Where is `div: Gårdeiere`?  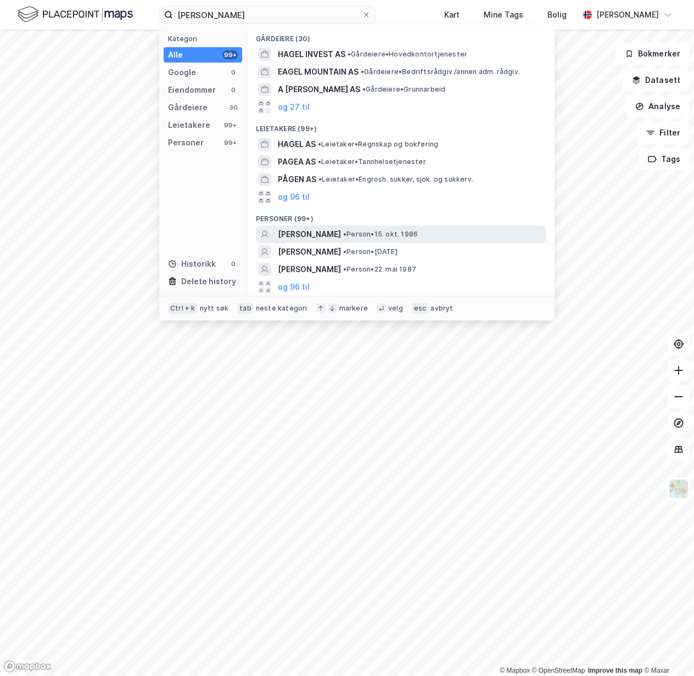
div: Gårdeiere is located at coordinates (188, 108).